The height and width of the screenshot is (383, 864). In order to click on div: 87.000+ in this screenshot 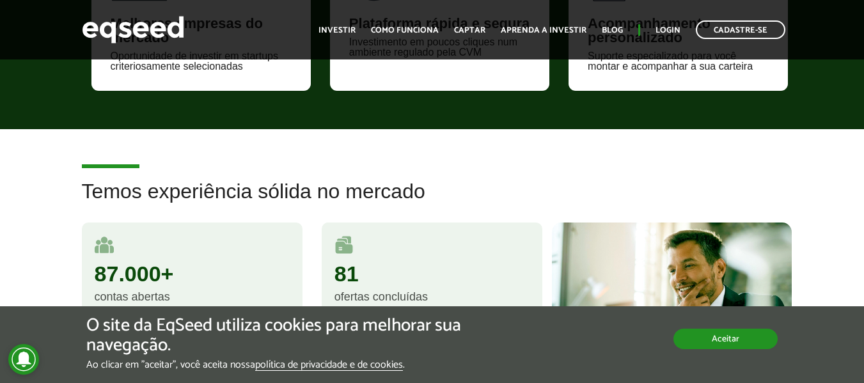, I will do `click(192, 274)`.